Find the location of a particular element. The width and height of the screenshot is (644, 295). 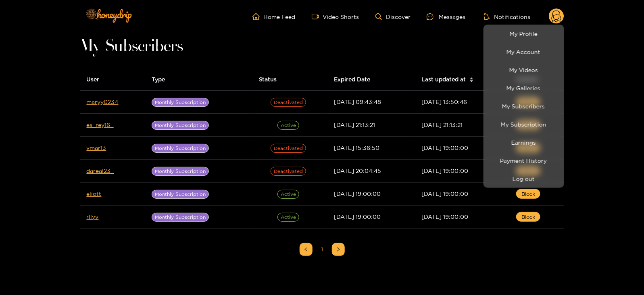

a: My Account is located at coordinates (524, 52).